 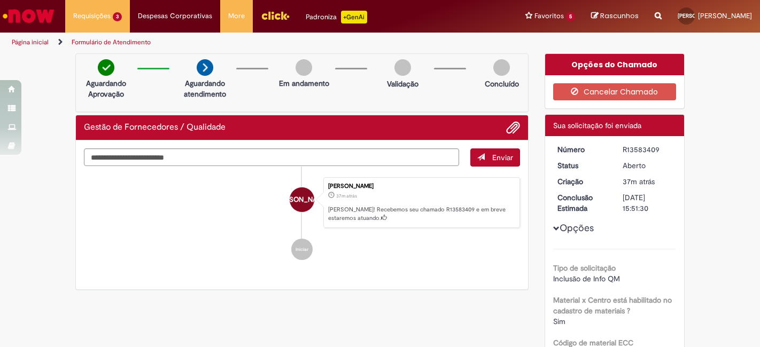 I want to click on span: Despesas Corporativas, so click(x=175, y=16).